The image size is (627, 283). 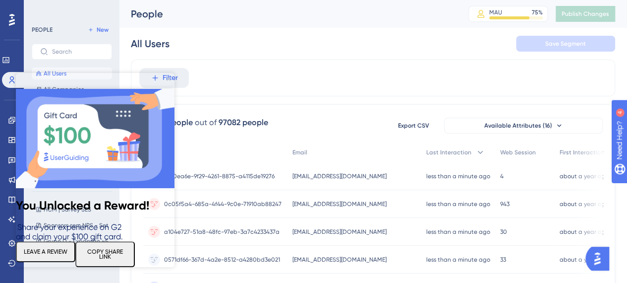 I want to click on span: All Users, so click(x=55, y=73).